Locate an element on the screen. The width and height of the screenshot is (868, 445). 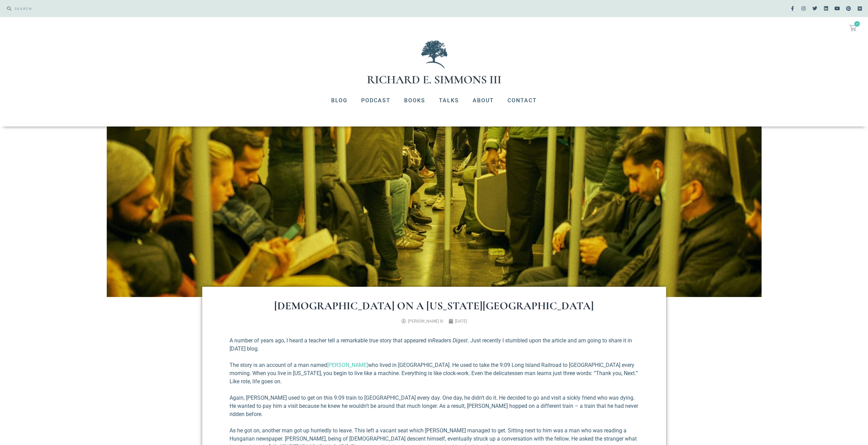
a: Talks is located at coordinates (449, 101).